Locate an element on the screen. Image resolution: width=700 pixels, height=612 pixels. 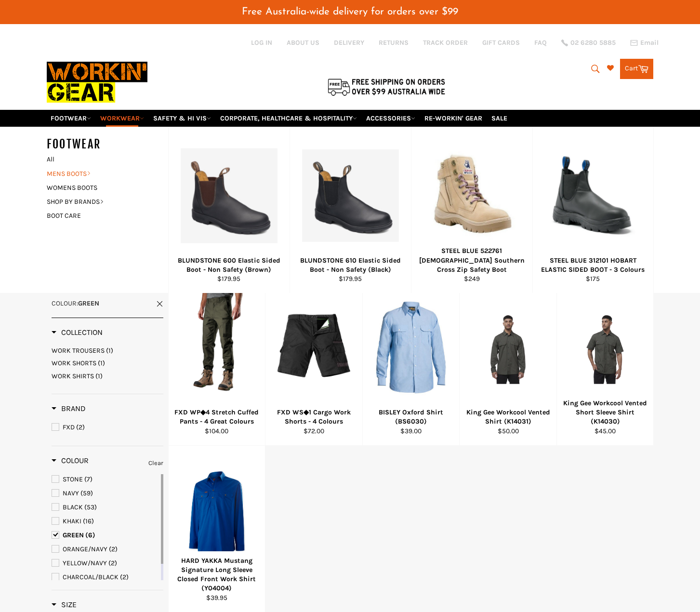
a: CORPORATE, HEALTHCARE & HOSPITALITY is located at coordinates (289, 118).